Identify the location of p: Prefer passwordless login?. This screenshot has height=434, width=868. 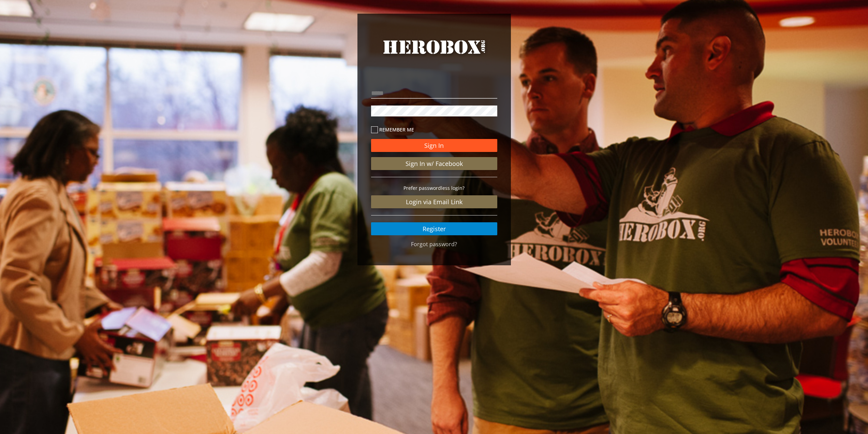
(434, 188).